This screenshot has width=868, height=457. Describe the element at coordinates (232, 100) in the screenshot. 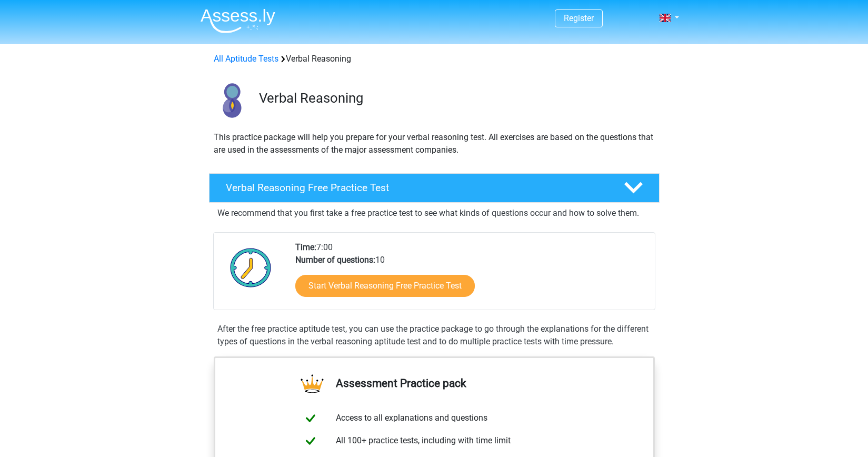

I see `img: verbal reasoning` at that location.